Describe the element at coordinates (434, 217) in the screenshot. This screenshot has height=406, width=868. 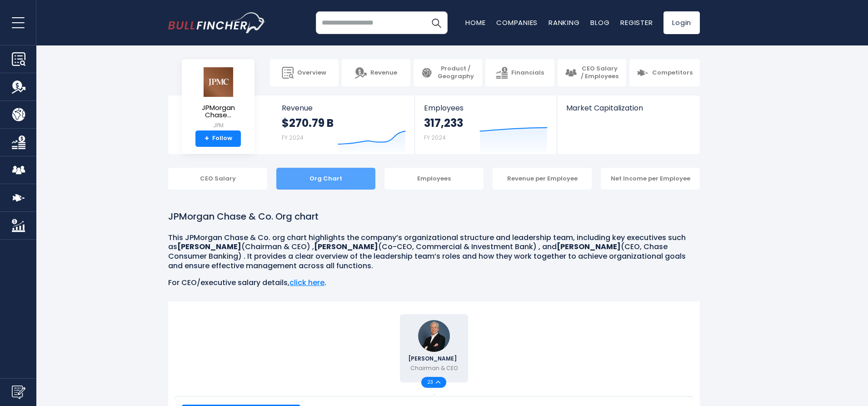
I see `h1: JPMorgan Chase & Co. Org chart` at that location.